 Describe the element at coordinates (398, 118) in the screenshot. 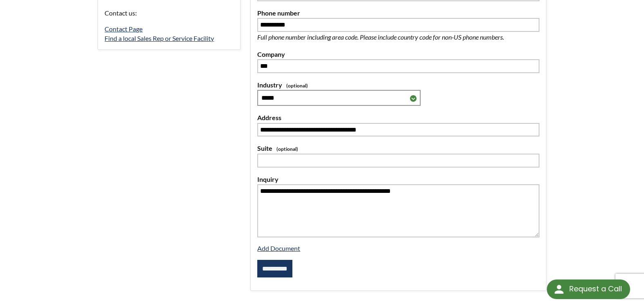

I see `label: Address` at that location.